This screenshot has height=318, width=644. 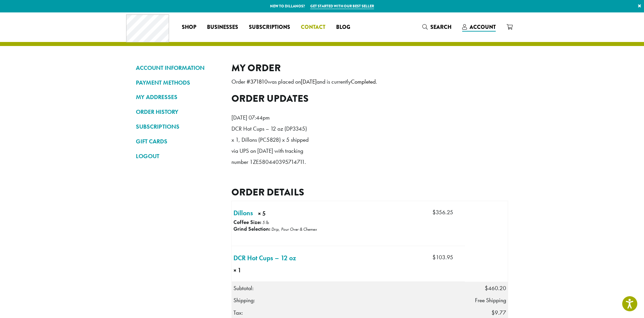 I want to click on p: Order # was placed on and is currently ., so click(x=370, y=81).